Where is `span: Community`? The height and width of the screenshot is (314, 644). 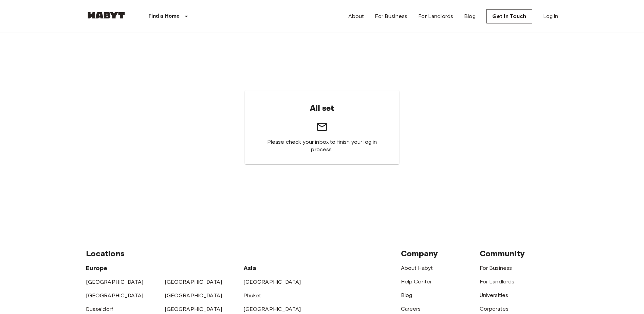 span: Community is located at coordinates (502, 253).